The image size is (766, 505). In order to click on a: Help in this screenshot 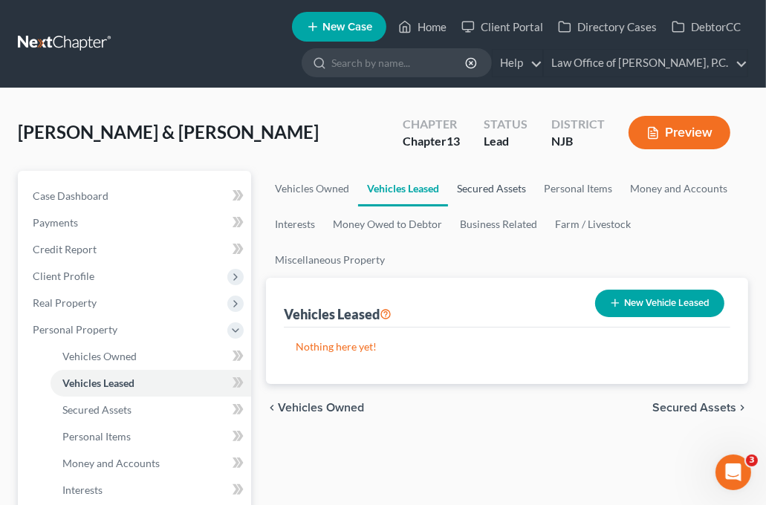, I will do `click(517, 63)`.